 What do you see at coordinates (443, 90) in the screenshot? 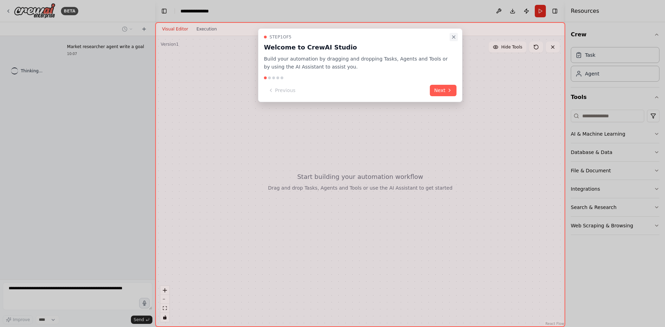
I see `button: Next` at bounding box center [443, 90].